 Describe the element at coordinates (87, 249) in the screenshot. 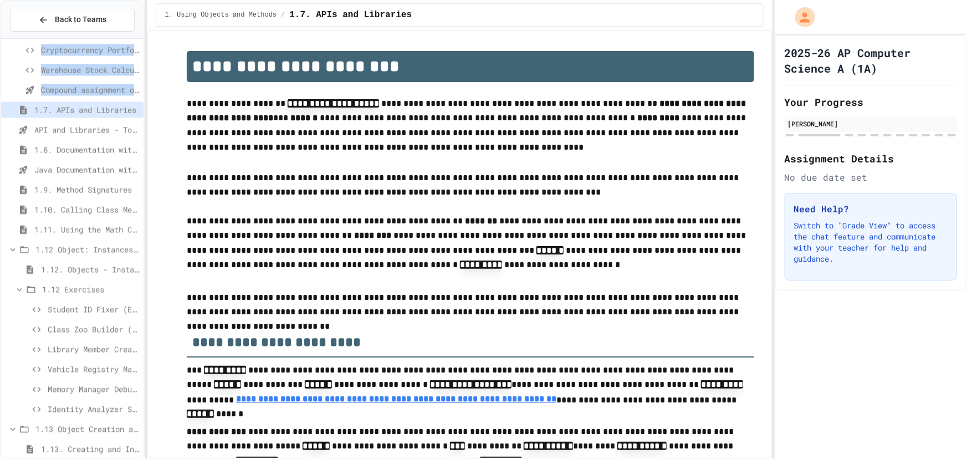

I see `span: 1.12 Object: Instances of Classes` at that location.